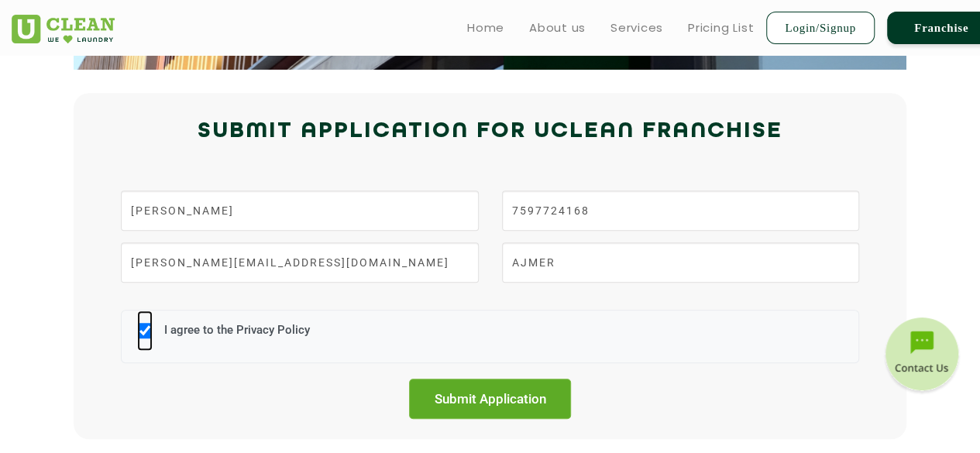 The width and height of the screenshot is (980, 453). Describe the element at coordinates (637, 27) in the screenshot. I see `a: Services` at that location.